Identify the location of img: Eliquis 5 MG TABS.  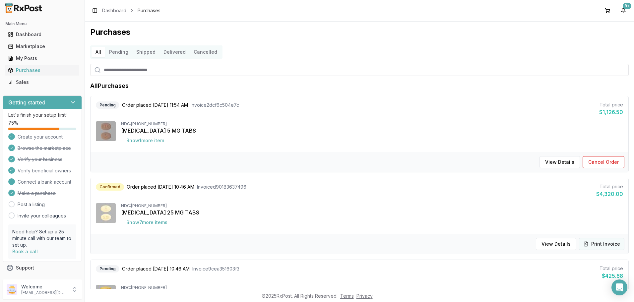
(106, 131).